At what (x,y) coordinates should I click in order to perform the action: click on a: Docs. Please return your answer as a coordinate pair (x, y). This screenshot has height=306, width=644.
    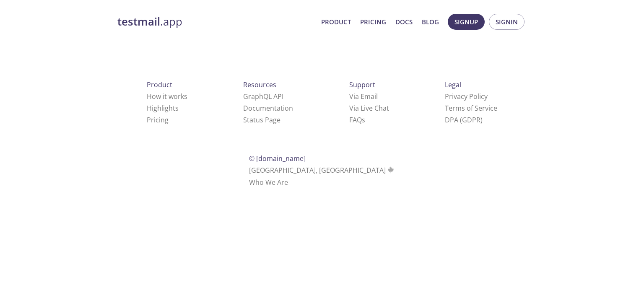
    Looking at the image, I should click on (404, 22).